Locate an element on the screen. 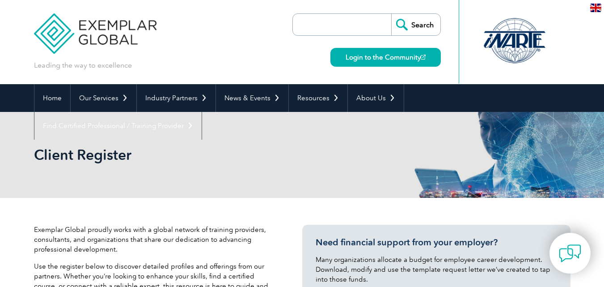 Image resolution: width=604 pixels, height=287 pixels. a: Industry Partners is located at coordinates (176, 98).